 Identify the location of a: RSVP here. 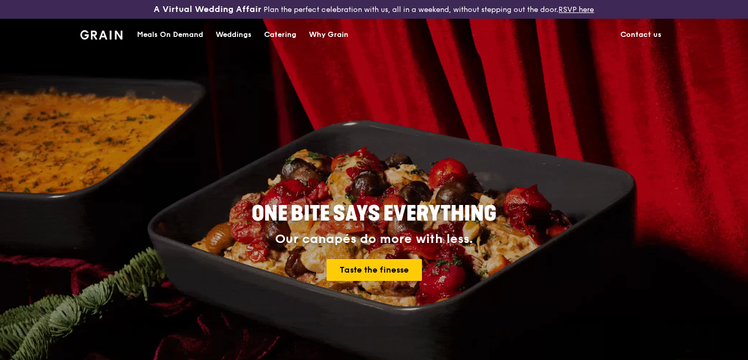
(576, 9).